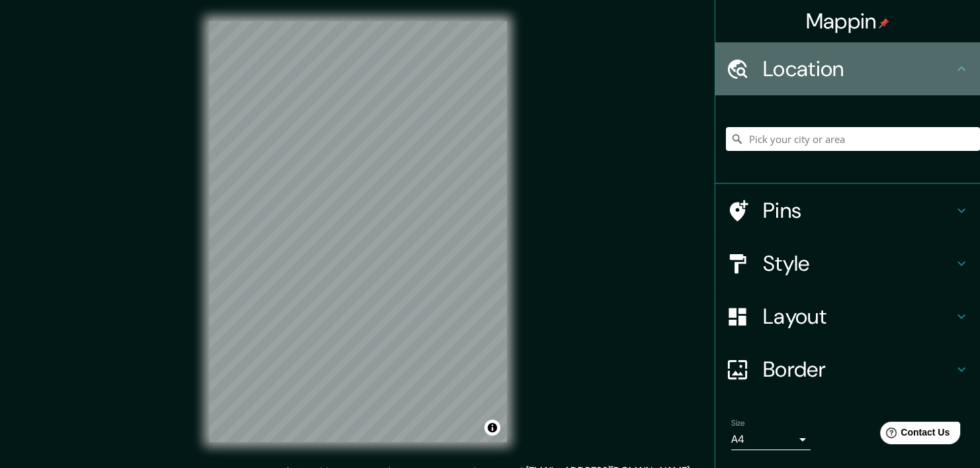 This screenshot has height=468, width=980. What do you see at coordinates (848, 316) in the screenshot?
I see `div: Layout` at bounding box center [848, 316].